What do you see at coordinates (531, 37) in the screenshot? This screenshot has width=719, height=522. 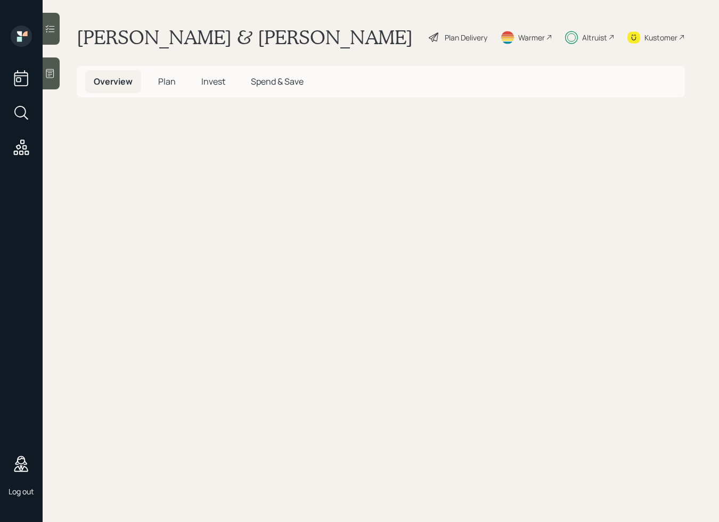 I see `div: Warmer` at bounding box center [531, 37].